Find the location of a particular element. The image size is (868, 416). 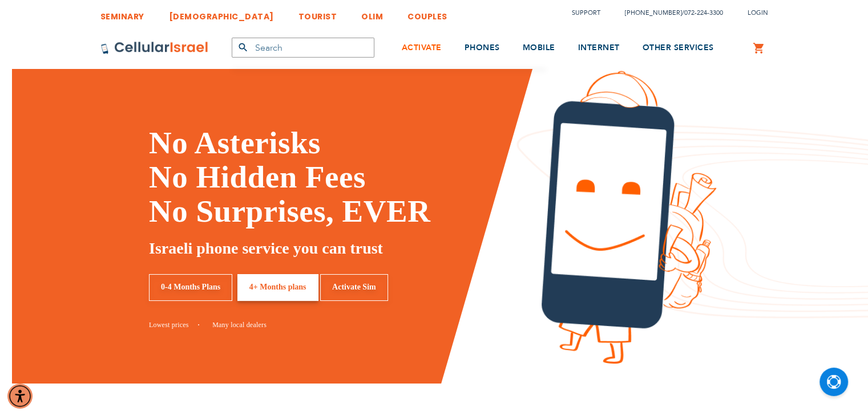

a: MOBILE is located at coordinates (539, 48).